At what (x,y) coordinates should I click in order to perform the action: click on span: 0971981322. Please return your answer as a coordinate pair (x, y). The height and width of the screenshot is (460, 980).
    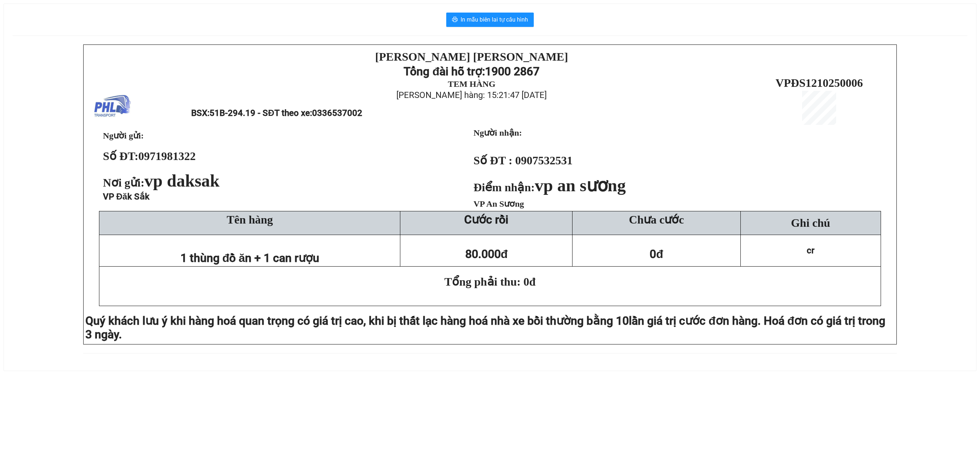
    Looking at the image, I should click on (167, 156).